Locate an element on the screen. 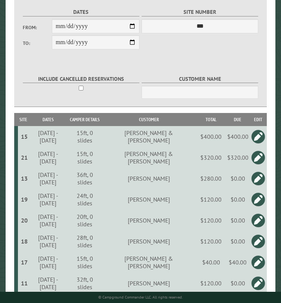 The width and height of the screenshot is (281, 303). th: Due is located at coordinates (238, 119).